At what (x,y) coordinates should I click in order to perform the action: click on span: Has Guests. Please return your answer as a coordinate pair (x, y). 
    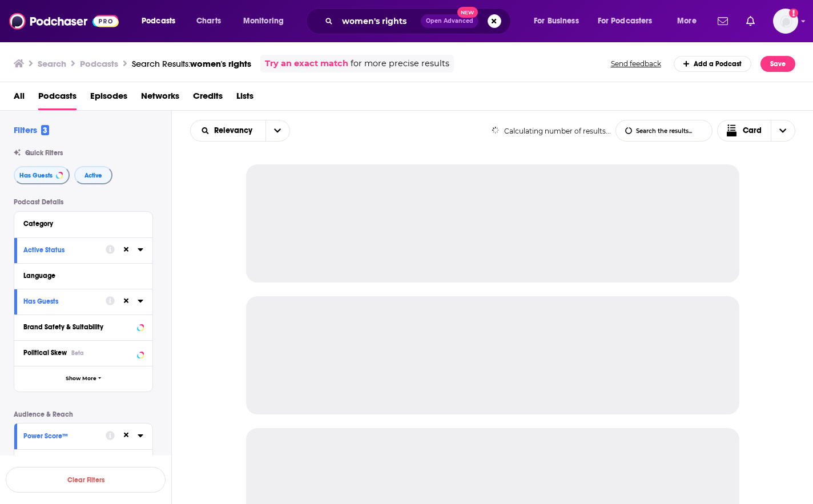
    Looking at the image, I should click on (36, 175).